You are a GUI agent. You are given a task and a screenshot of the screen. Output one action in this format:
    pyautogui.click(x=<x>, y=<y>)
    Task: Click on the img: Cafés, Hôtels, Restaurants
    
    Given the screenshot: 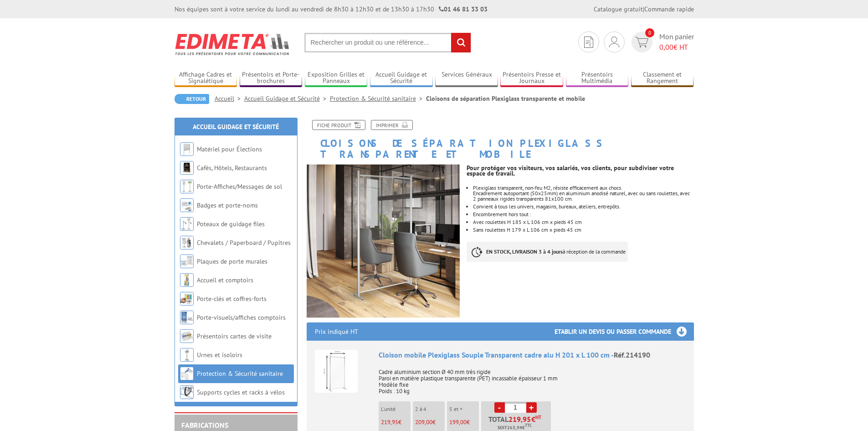 What is the action you would take?
    pyautogui.click(x=186, y=168)
    